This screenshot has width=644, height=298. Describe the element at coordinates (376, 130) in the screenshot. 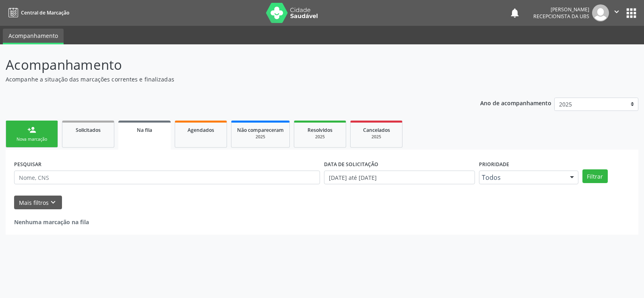

I see `span: Cancelados` at that location.